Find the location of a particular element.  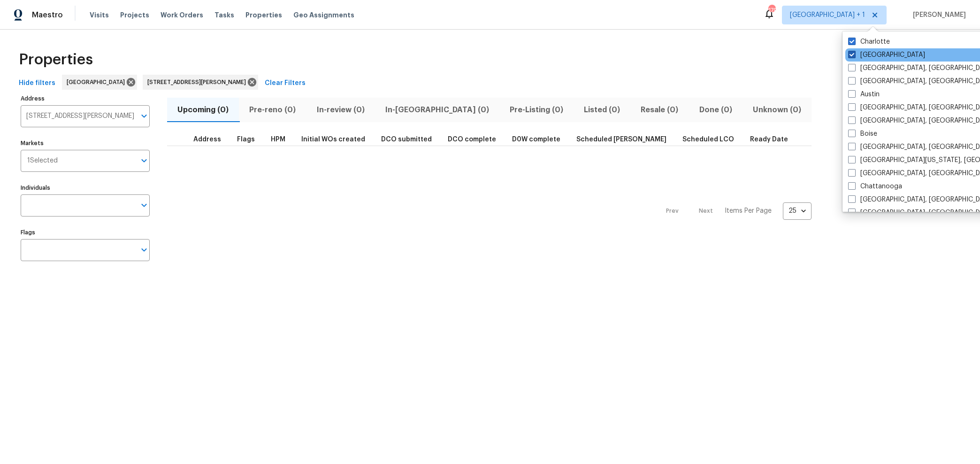

label: Boise is located at coordinates (862, 134).